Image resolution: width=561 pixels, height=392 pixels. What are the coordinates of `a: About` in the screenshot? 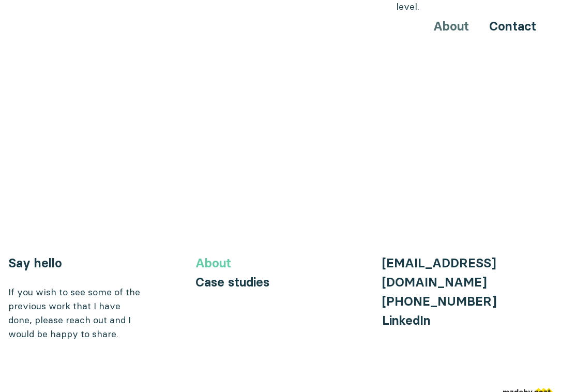 It's located at (213, 262).